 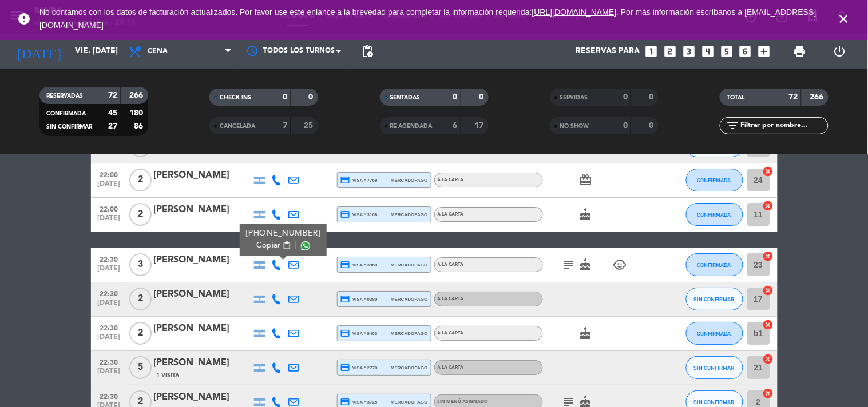 What do you see at coordinates (359, 180) in the screenshot?
I see `span: visa * 7769` at bounding box center [359, 180].